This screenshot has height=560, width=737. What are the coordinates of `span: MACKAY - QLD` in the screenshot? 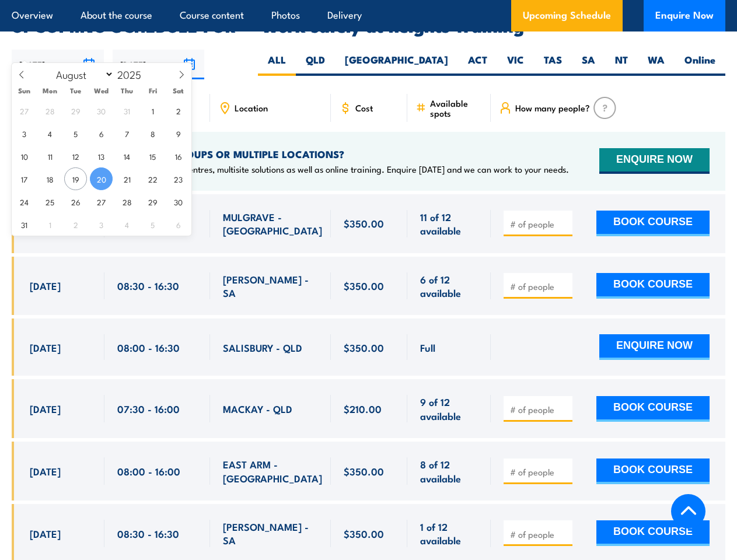 It's located at (258, 408).